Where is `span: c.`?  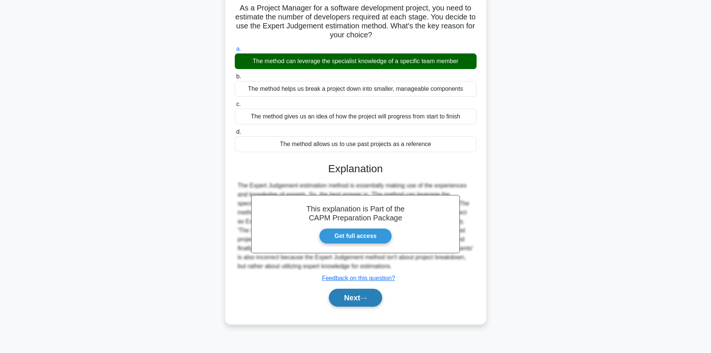 span: c. is located at coordinates (239, 104).